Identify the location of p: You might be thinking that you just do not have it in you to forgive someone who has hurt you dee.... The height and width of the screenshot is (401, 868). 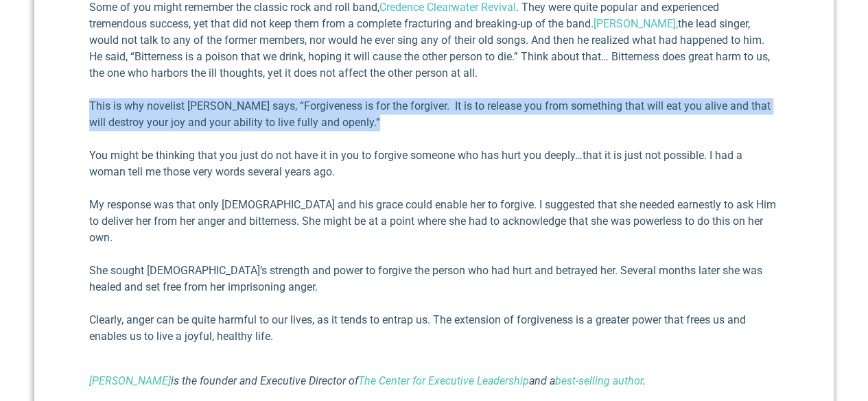
(434, 164).